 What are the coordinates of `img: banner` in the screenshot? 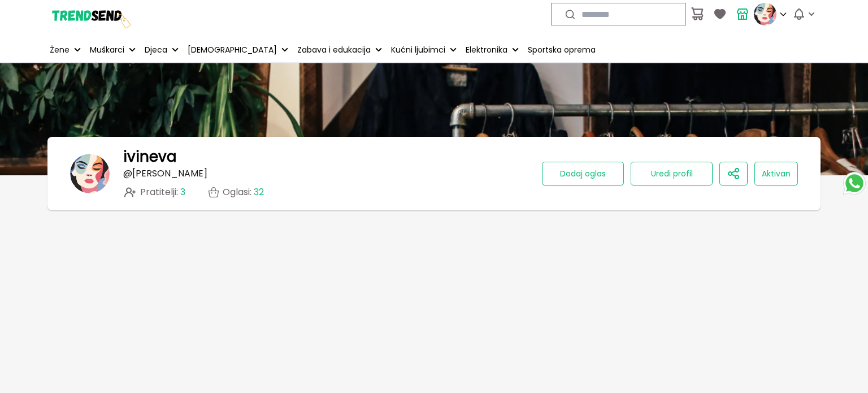 It's located at (90, 173).